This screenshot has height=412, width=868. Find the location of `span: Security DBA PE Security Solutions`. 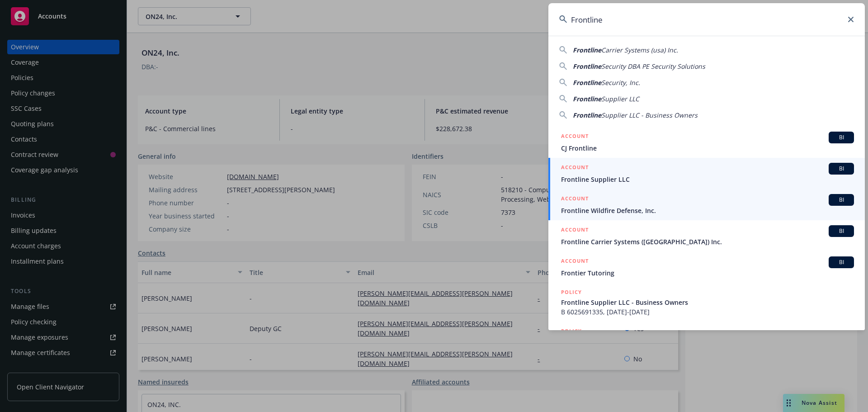

span: Security DBA PE Security Solutions is located at coordinates (653, 66).